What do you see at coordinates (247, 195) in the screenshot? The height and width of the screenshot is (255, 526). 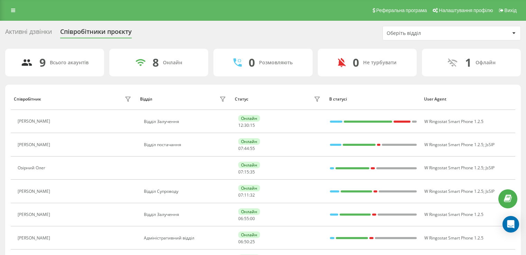 I see `span: 11` at bounding box center [247, 195].